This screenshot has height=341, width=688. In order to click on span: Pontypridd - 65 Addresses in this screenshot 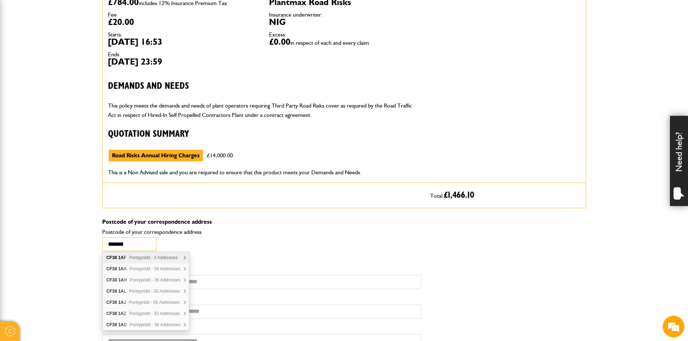, I will do `click(154, 303)`.